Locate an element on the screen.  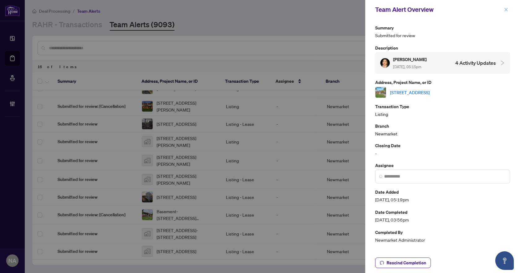
p: Closing Date is located at coordinates (443, 145).